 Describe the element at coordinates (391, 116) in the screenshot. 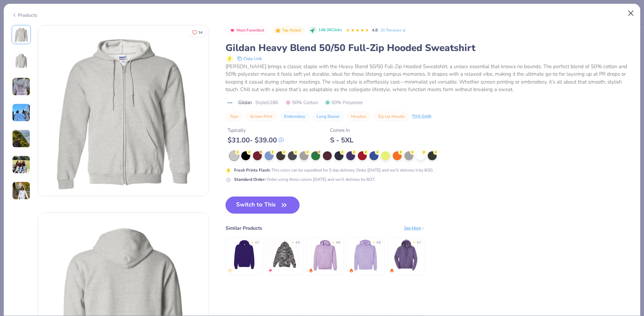

I see `button: Zip Up Hoodie` at that location.